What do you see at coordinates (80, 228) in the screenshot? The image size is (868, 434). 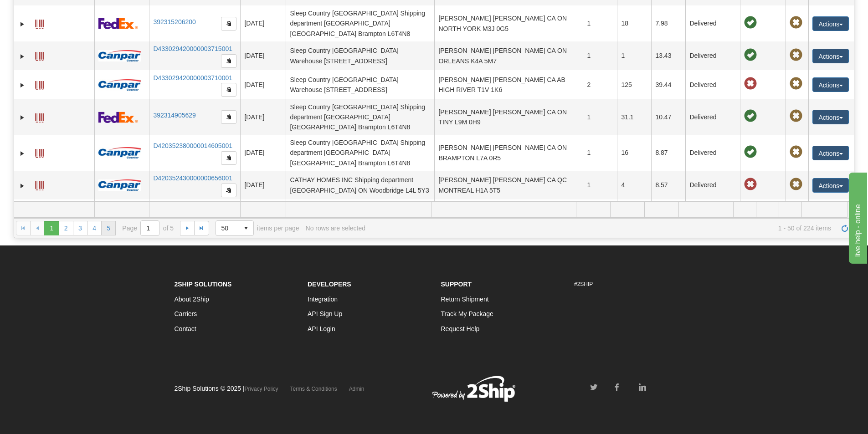 I see `a: 3` at bounding box center [80, 228].